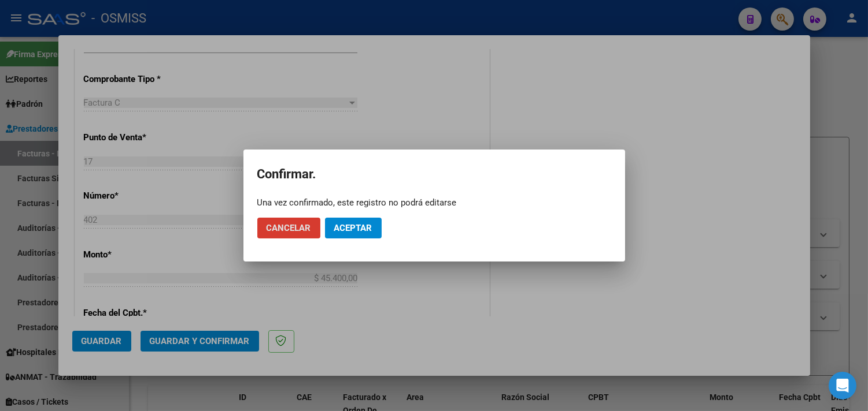 This screenshot has height=411, width=868. What do you see at coordinates (434, 203) in the screenshot?
I see `div: Una vez confirmado, este registro no podrá editarse` at bounding box center [434, 203].